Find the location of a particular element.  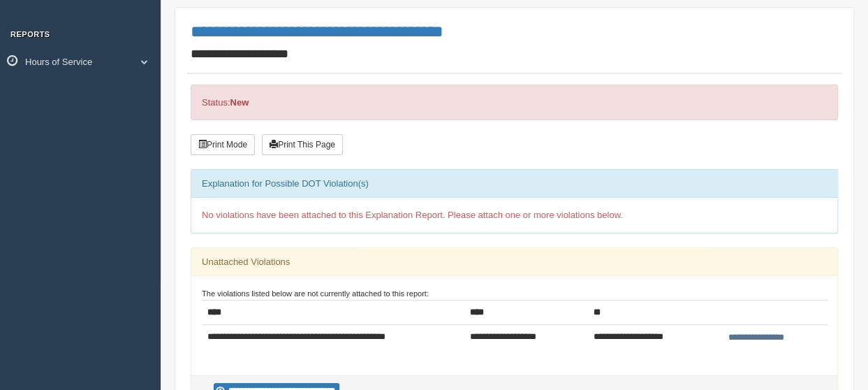

div: Explanation for Possible DOT Violation(s) is located at coordinates (514, 183).